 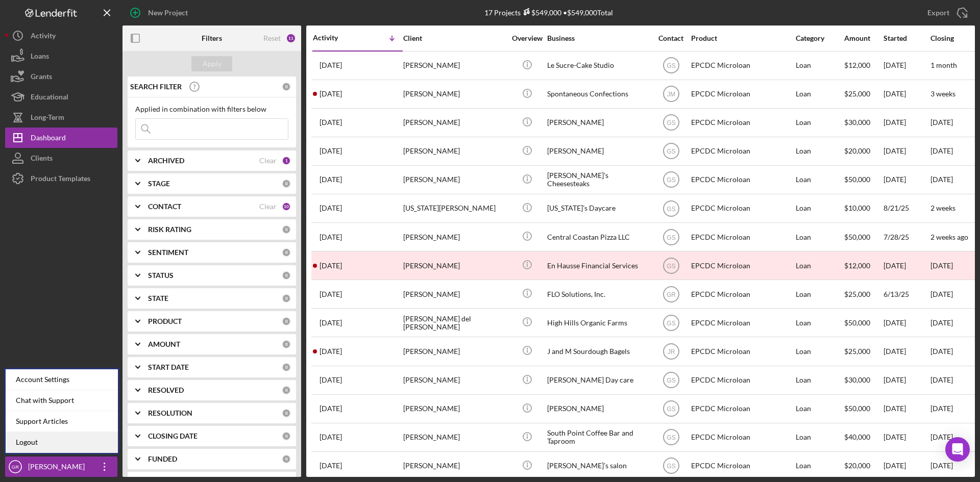 I want to click on a: Grants, so click(x=61, y=76).